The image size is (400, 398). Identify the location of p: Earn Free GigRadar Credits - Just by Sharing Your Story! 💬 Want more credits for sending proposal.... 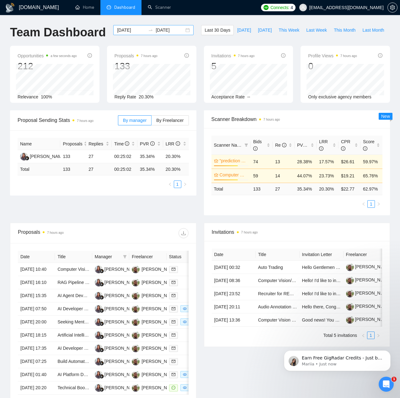
(68, 21).